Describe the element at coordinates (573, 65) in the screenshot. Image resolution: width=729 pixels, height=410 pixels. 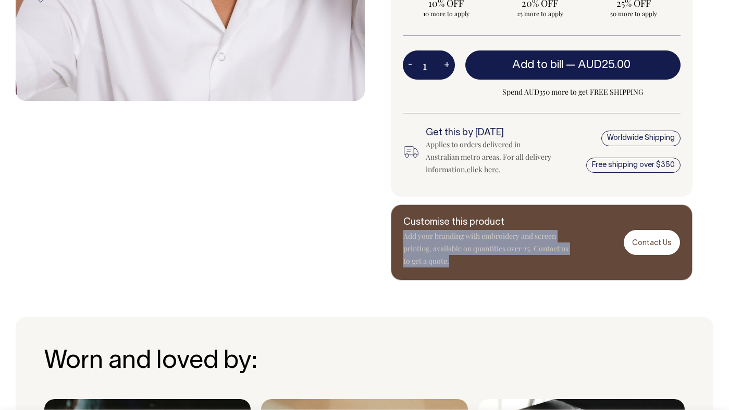
I see `button: Add to bill —AUD25.00` at that location.